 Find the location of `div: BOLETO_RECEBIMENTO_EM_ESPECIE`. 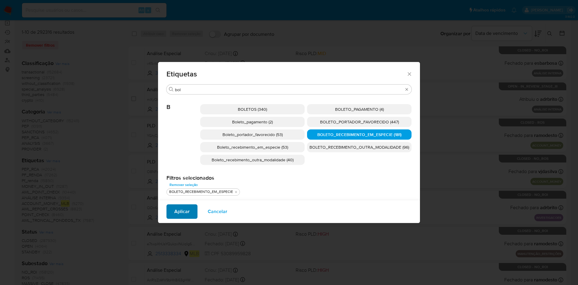

div: BOLETO_RECEBIMENTO_EM_ESPECIE is located at coordinates (201, 192).